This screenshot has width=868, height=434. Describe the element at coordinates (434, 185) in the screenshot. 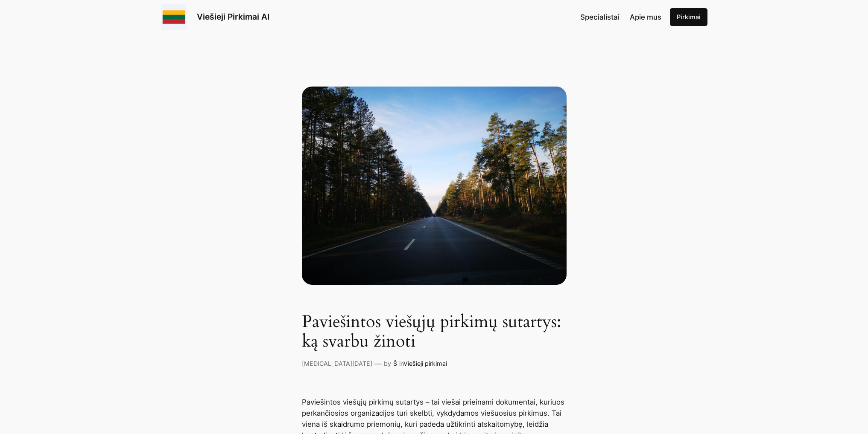

I see `asphalt road in between trees` at that location.